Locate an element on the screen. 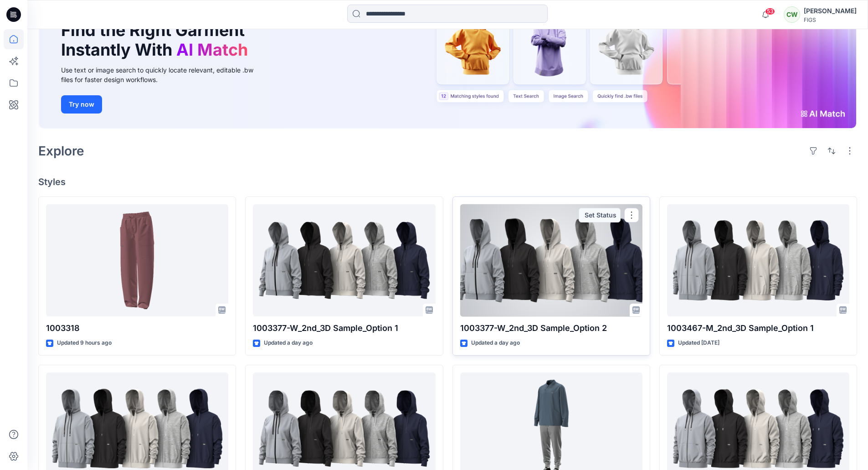  button: Try now is located at coordinates (82, 104).